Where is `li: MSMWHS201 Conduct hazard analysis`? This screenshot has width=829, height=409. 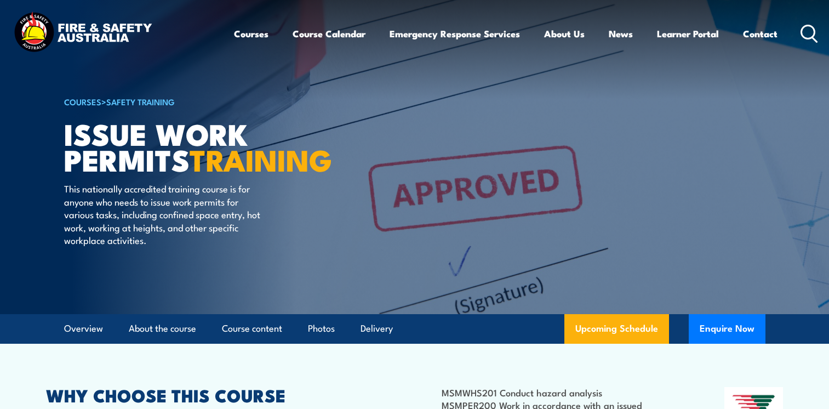 li: MSMWHS201 Conduct hazard analysis is located at coordinates (556, 392).